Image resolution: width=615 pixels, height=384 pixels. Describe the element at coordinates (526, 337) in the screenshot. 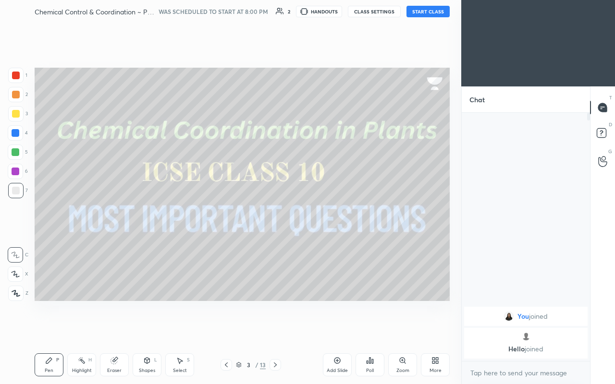

I see `img: default.png` at that location.